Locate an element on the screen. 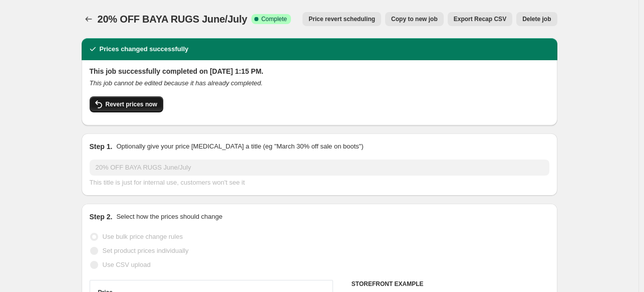 The height and width of the screenshot is (292, 644). p: Select how the prices should change is located at coordinates (169, 217).